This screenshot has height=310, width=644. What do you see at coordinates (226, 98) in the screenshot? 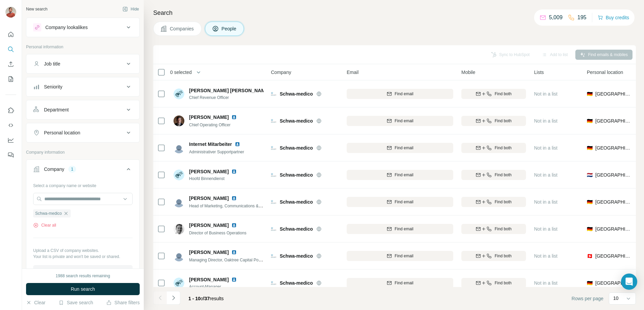
I see `span: Chief Revenue Officer` at bounding box center [226, 98].